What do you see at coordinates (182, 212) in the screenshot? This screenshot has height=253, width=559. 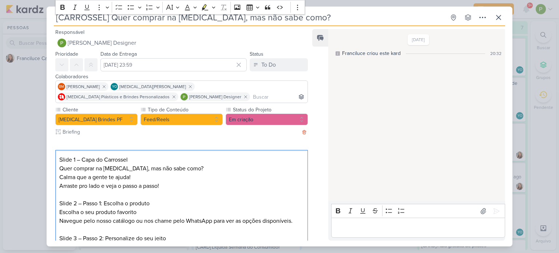 I see `p: Escolha o seu produto favorito` at bounding box center [182, 212].